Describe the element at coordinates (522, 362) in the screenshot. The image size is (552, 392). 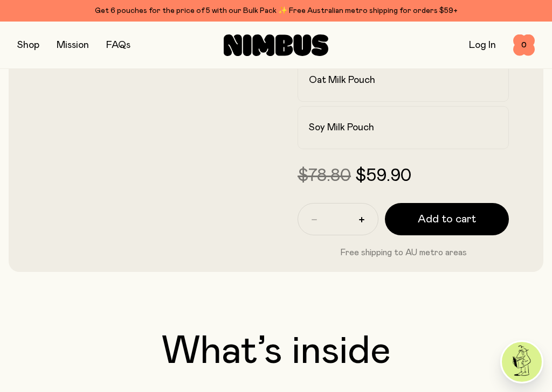
I see `img: agent` at that location.